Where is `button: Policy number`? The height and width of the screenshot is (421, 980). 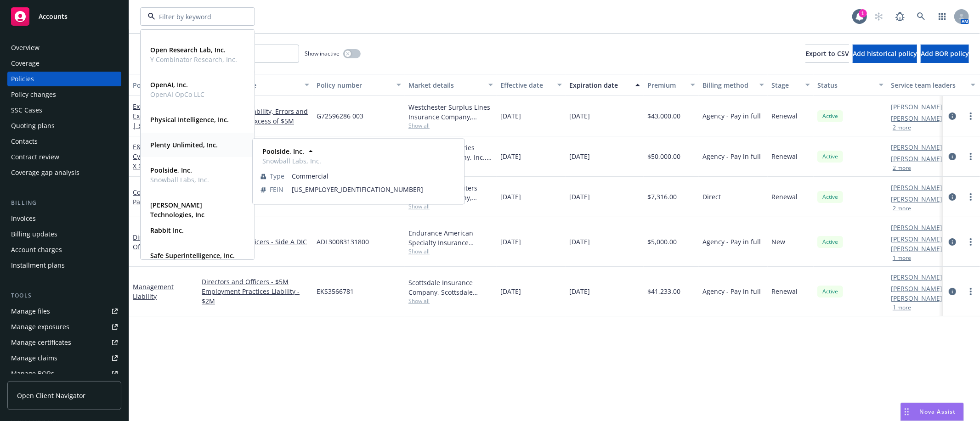
button: Policy number is located at coordinates (359, 85).